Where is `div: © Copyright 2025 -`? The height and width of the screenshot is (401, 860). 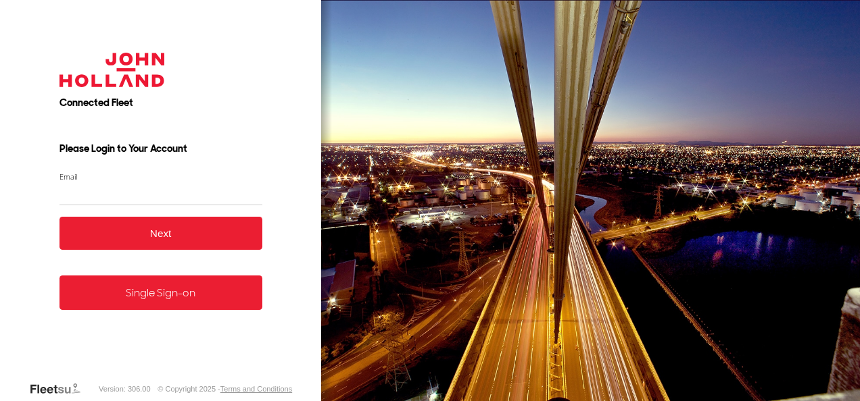
div: © Copyright 2025 - is located at coordinates (224, 389).